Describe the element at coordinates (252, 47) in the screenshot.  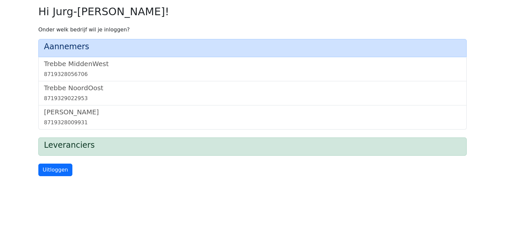
I see `h4: Aannemers` at that location.